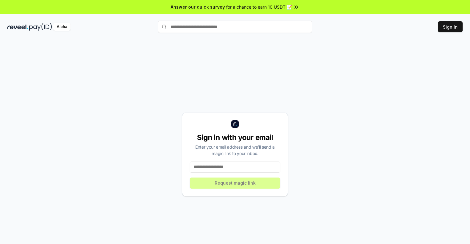 Image resolution: width=470 pixels, height=244 pixels. Describe the element at coordinates (235, 124) in the screenshot. I see `img: logo_small` at that location.